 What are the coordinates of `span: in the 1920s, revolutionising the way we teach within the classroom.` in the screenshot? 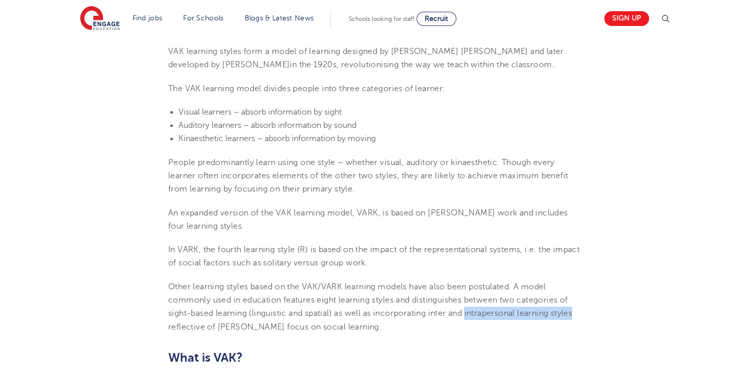 It's located at (422, 65).